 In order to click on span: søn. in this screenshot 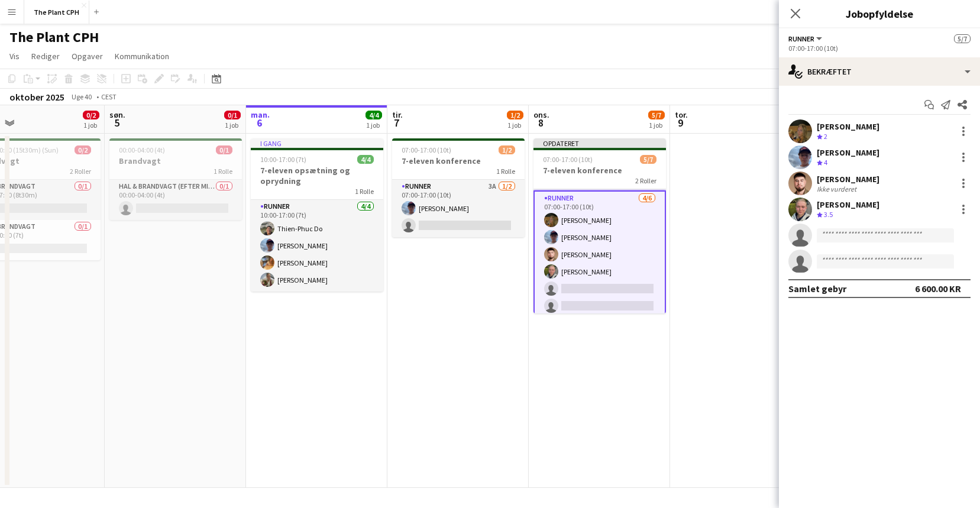, I will do `click(117, 115)`.